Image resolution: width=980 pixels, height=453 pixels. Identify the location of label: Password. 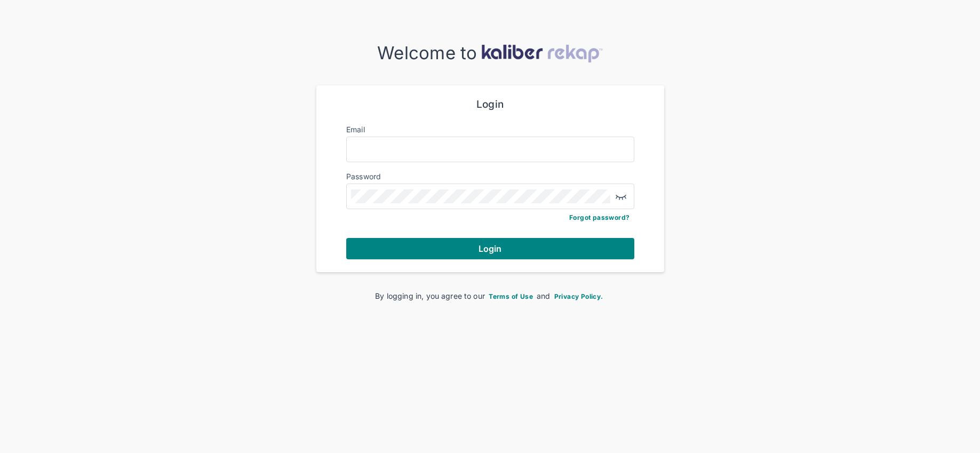
(364, 176).